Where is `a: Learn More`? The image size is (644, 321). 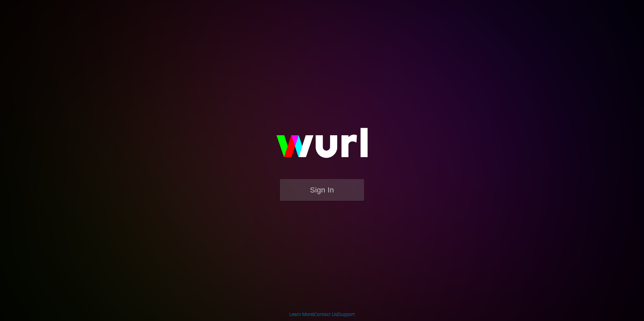 a: Learn More is located at coordinates (301, 315).